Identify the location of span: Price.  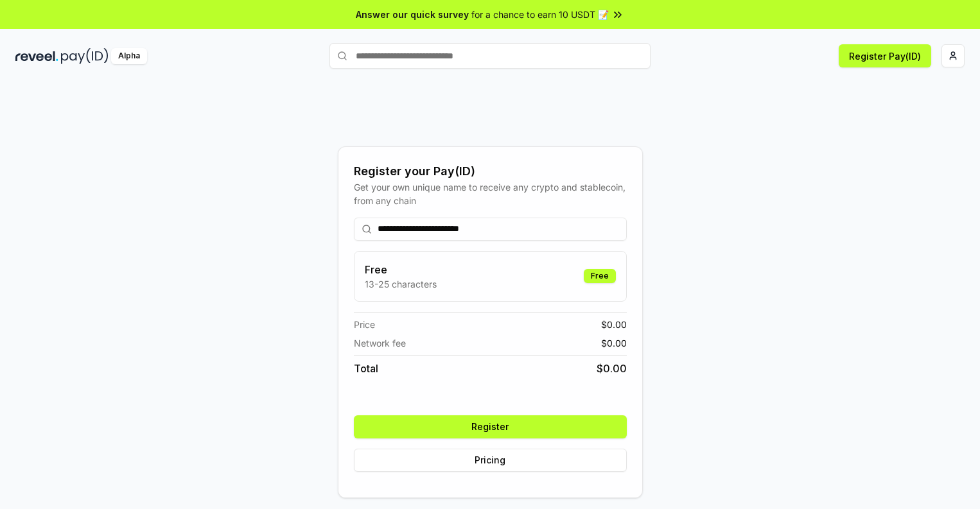
(364, 324).